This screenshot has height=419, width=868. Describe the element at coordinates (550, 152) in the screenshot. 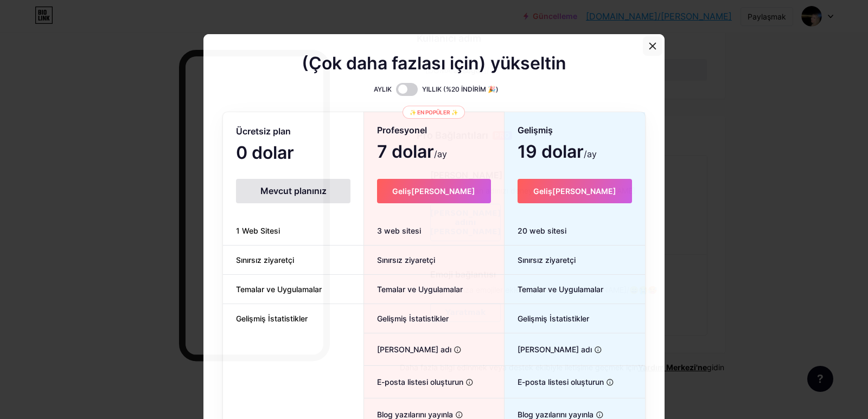

I see `font: 19 dolar` at that location.